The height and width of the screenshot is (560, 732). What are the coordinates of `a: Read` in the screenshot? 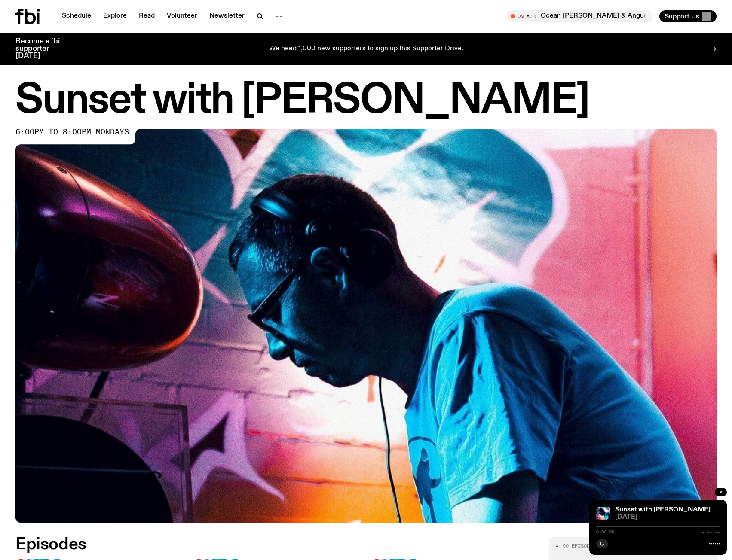 It's located at (146, 17).